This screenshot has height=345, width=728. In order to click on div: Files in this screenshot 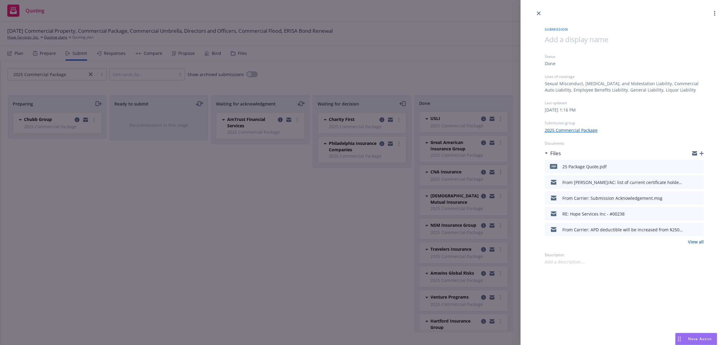, I will do `click(553, 154)`.